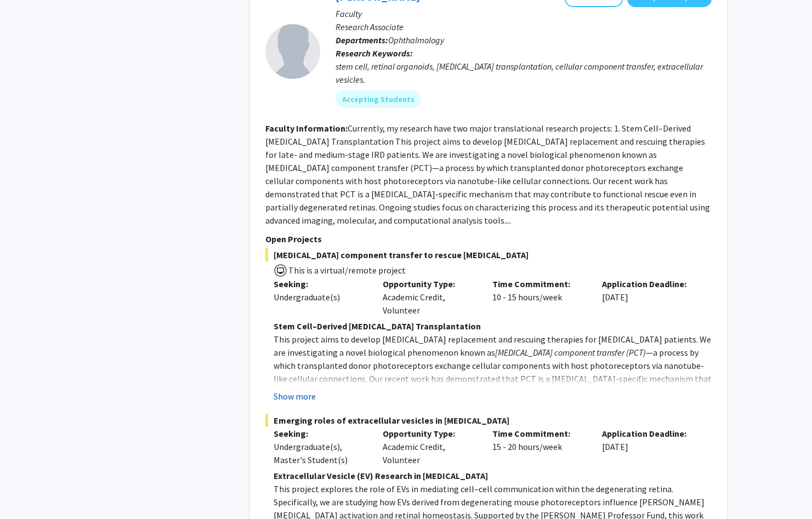 This screenshot has width=812, height=519. I want to click on mat-chip: Accepting Students, so click(378, 100).